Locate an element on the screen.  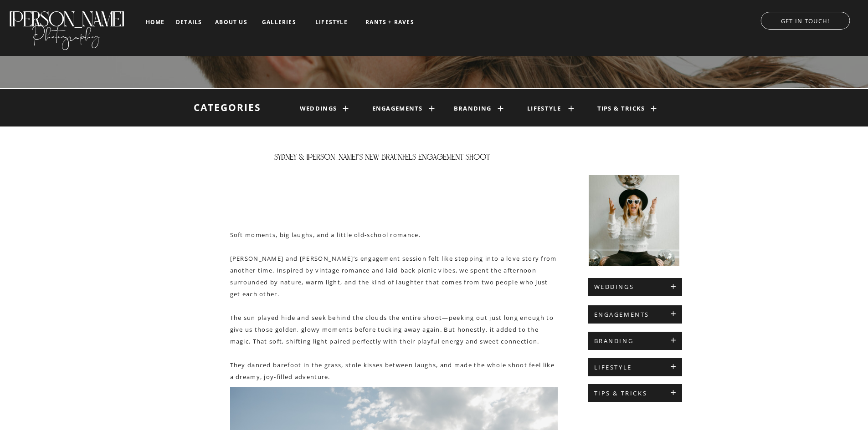
a: WEDDINGS is located at coordinates (635, 287).